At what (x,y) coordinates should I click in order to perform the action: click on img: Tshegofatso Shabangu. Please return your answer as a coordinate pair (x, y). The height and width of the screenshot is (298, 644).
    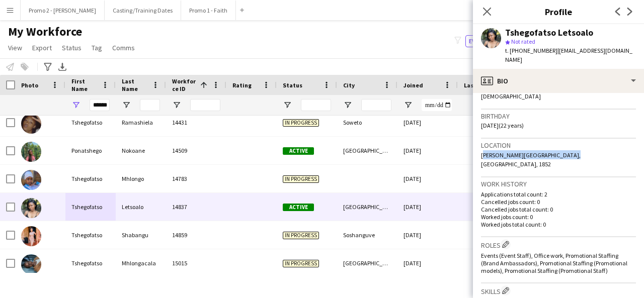
    Looking at the image, I should click on (31, 236).